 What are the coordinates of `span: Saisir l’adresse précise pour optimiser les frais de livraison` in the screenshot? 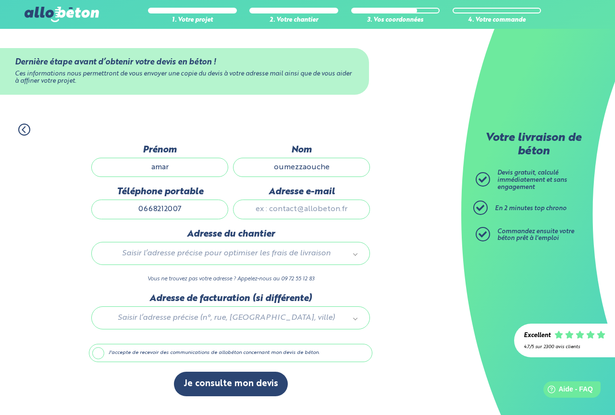 It's located at (226, 253).